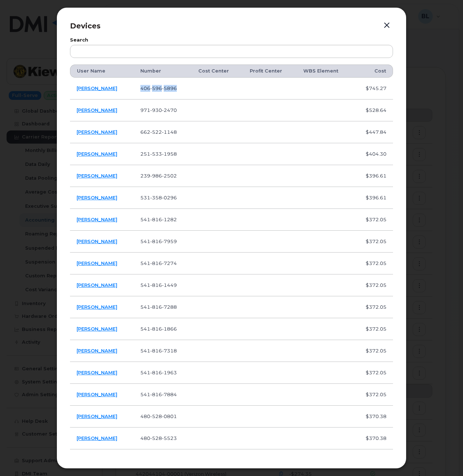  I want to click on span: 930, so click(156, 110).